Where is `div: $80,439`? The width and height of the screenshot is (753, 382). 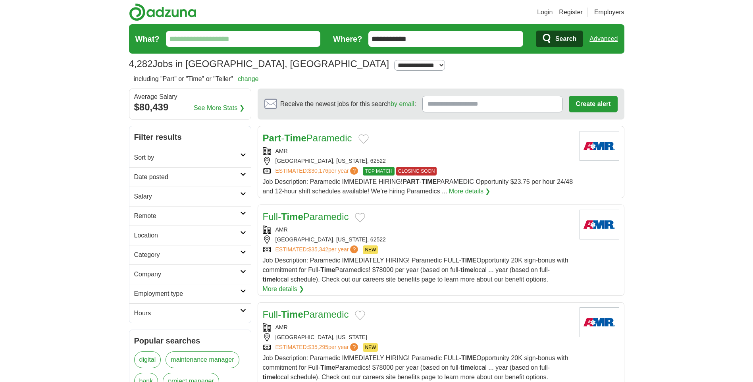 div: $80,439 is located at coordinates (190, 107).